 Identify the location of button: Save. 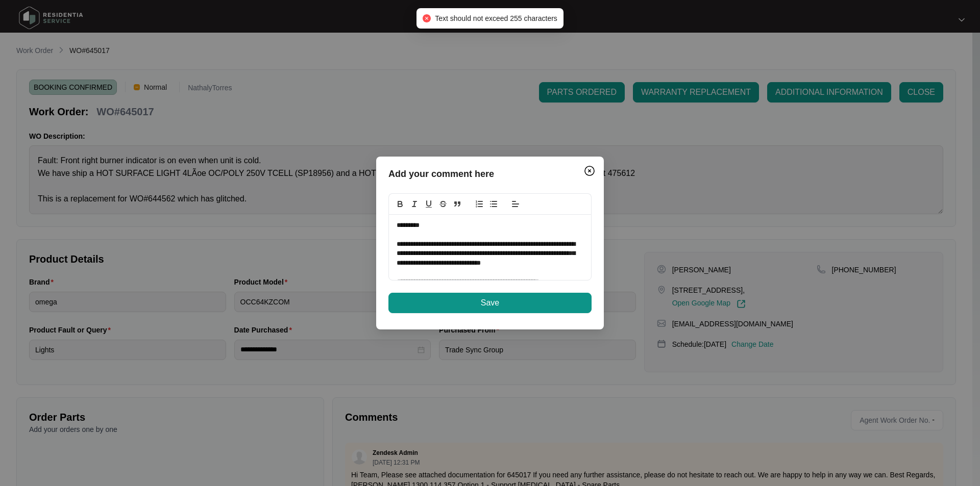
(490, 303).